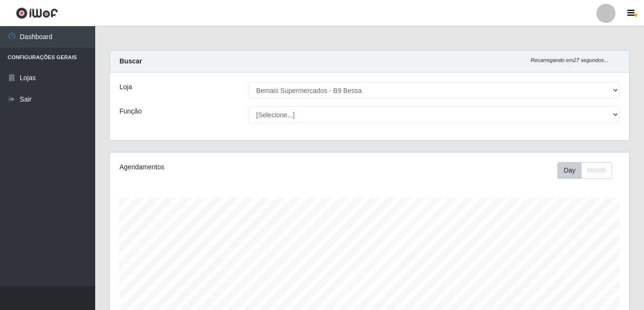  What do you see at coordinates (570, 60) in the screenshot?
I see `i: Recarregando em 27 segundos...` at bounding box center [570, 60].